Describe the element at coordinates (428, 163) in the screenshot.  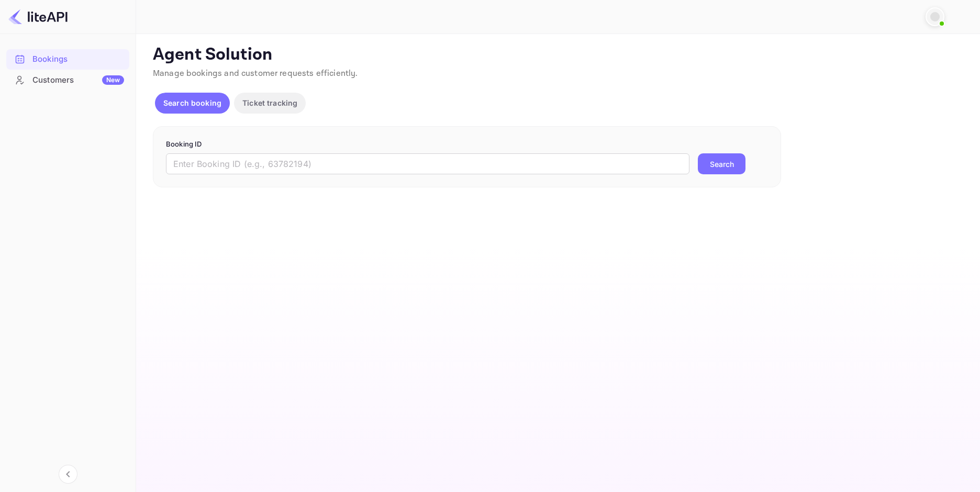
I see `input: Enter Booking ID (e.g., 63782194)` at that location.